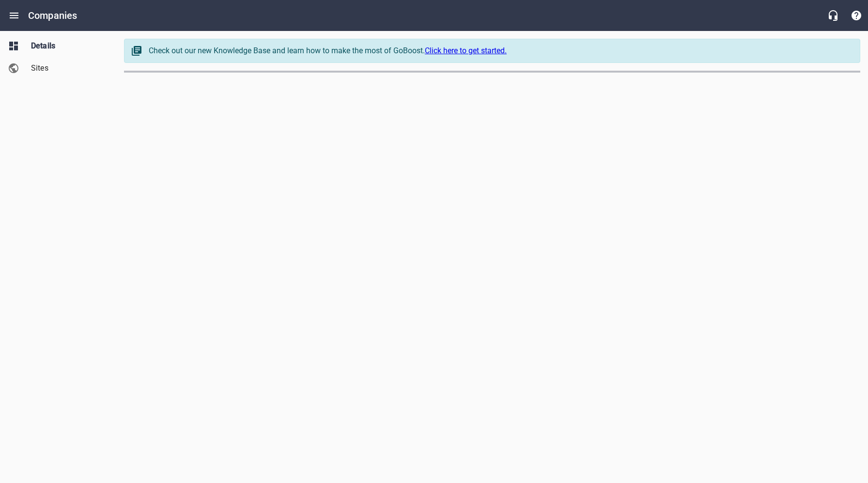 This screenshot has width=868, height=483. Describe the element at coordinates (52, 15) in the screenshot. I see `h6: Companies` at that location.